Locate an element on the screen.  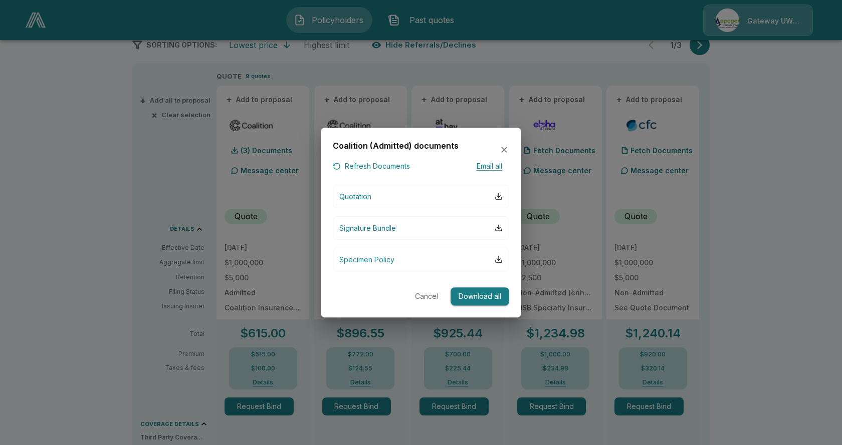
h6: Coalition (Admitted) documents is located at coordinates (395, 146).